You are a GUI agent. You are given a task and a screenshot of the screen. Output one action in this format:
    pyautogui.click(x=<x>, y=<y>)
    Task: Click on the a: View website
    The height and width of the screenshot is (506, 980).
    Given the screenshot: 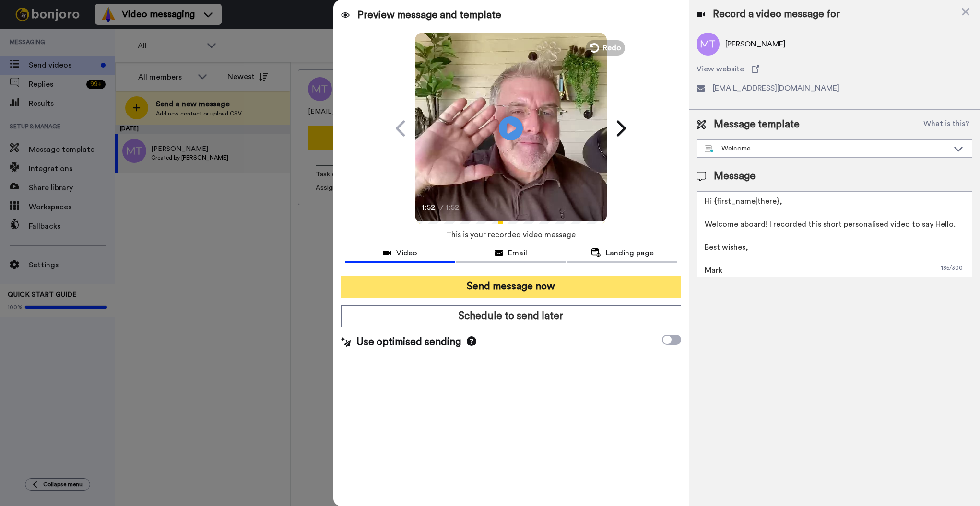 What is the action you would take?
    pyautogui.click(x=834, y=69)
    